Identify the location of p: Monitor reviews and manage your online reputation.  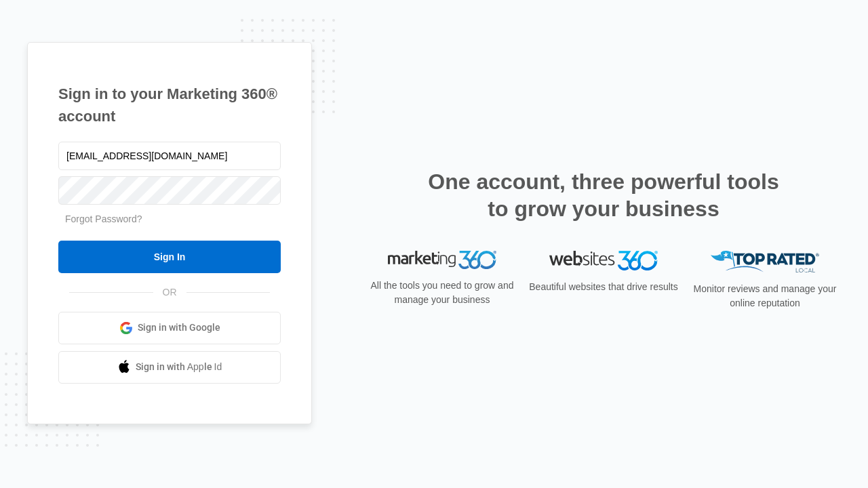
(765, 296).